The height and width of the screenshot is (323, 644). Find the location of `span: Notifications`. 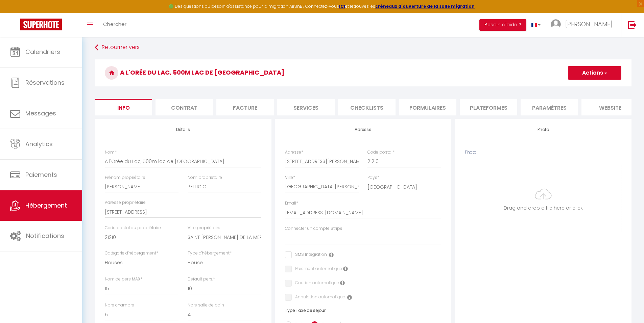

span: Notifications is located at coordinates (45, 236).